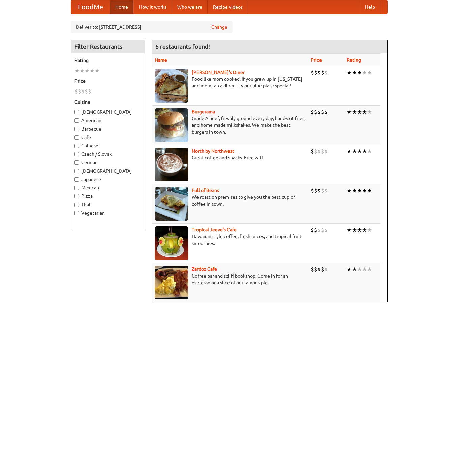 This screenshot has width=458, height=476. Describe the element at coordinates (213, 151) in the screenshot. I see `a: North by Northwest` at that location.